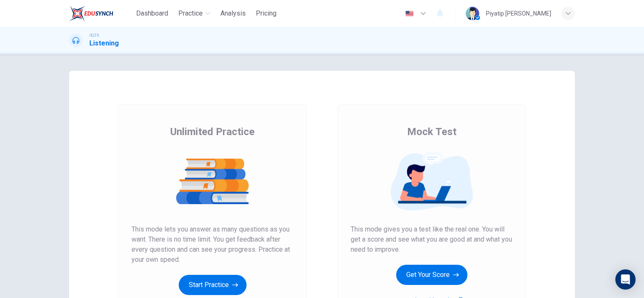 The width and height of the screenshot is (644, 298). Describe the element at coordinates (104, 44) in the screenshot. I see `h1: Listening` at that location.